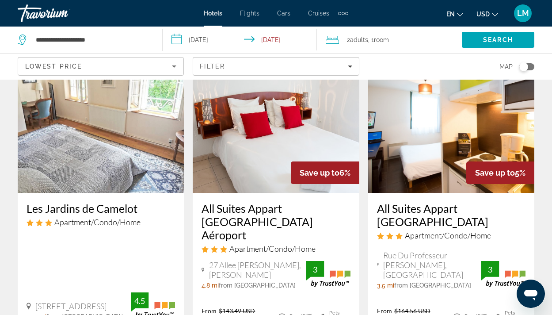 The width and height of the screenshot is (552, 315). Describe the element at coordinates (213, 13) in the screenshot. I see `a: Hotels` at that location.